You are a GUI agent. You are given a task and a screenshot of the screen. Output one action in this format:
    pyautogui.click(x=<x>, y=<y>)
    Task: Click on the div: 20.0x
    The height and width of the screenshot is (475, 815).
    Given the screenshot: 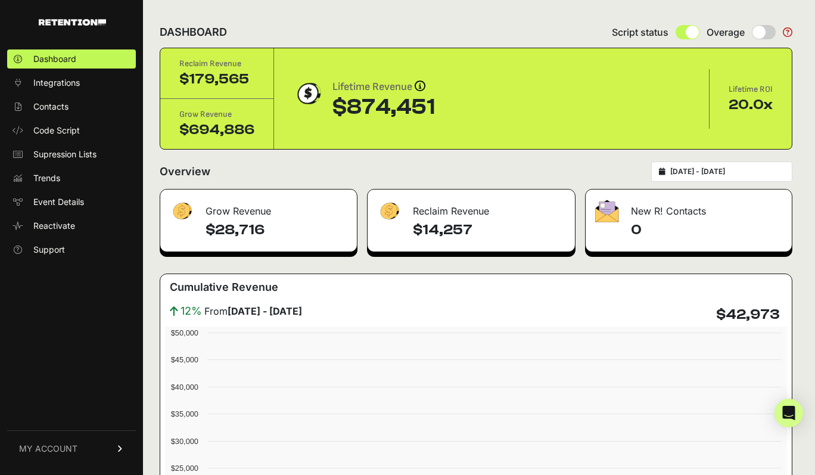 What is the action you would take?
    pyautogui.click(x=751, y=105)
    